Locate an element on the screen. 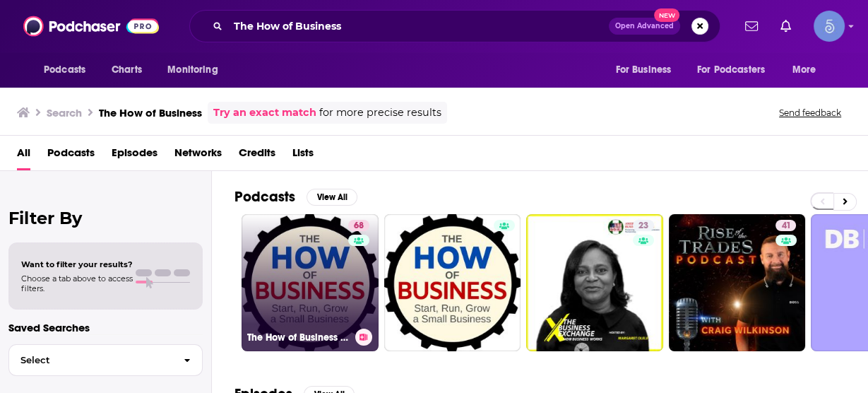 This screenshot has height=393, width=868. button: Select is located at coordinates (105, 360).